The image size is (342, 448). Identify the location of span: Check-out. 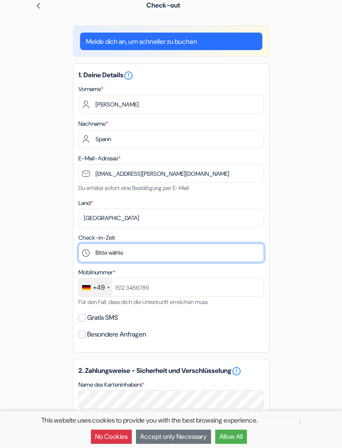
(163, 5).